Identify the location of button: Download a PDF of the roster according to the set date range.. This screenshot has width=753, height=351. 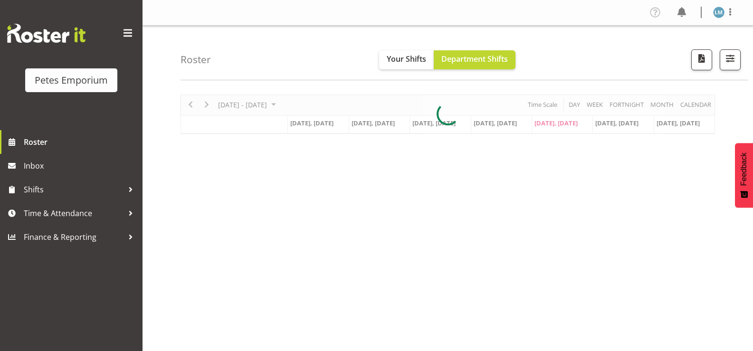
(702, 60).